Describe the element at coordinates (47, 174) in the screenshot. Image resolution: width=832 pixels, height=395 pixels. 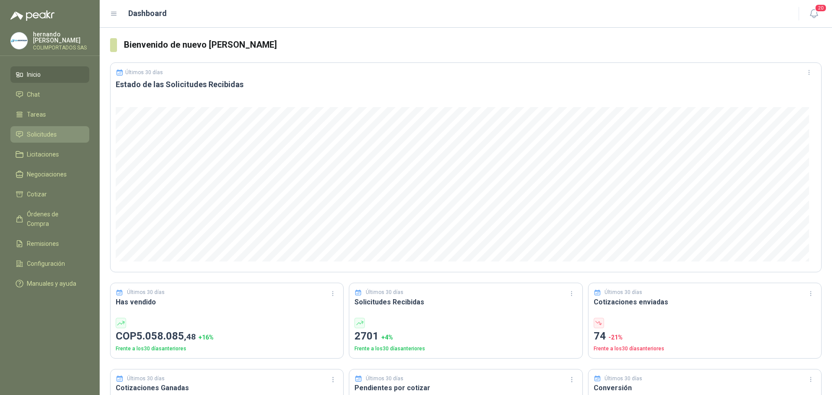
I see `span: Negociaciones` at that location.